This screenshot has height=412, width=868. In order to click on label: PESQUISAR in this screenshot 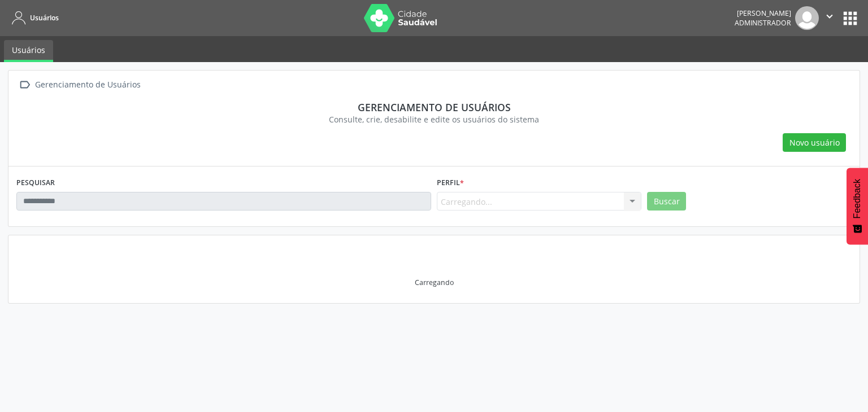, I will do `click(35, 183)`.